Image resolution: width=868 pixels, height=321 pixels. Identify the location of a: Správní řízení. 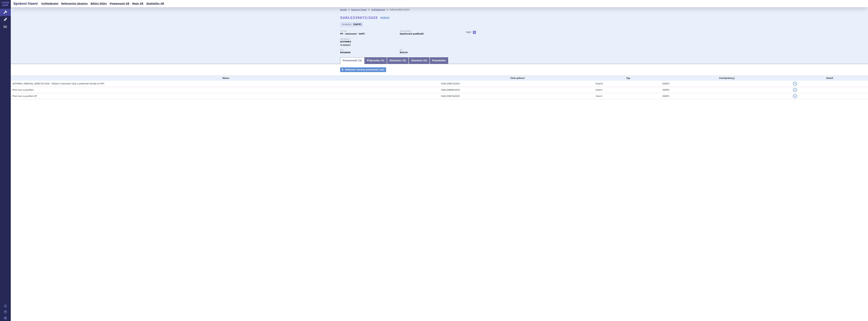
(359, 9).